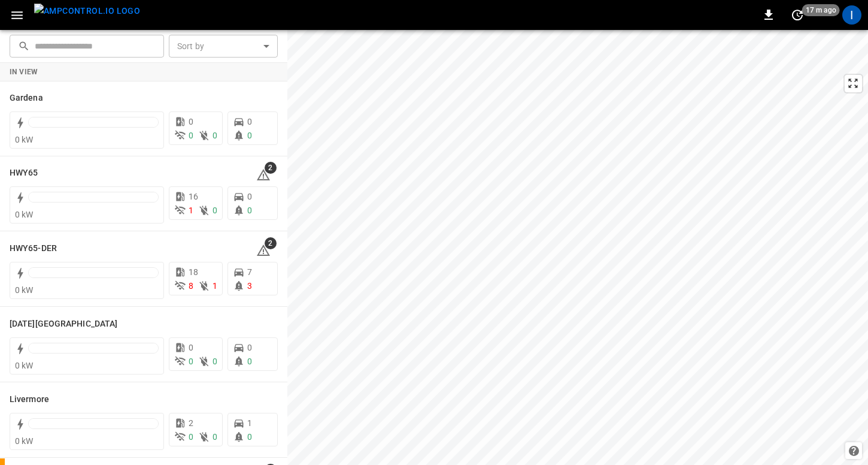 The height and width of the screenshot is (465, 868). What do you see at coordinates (798, 15) in the screenshot?
I see `button: set refresh interval` at bounding box center [798, 15].